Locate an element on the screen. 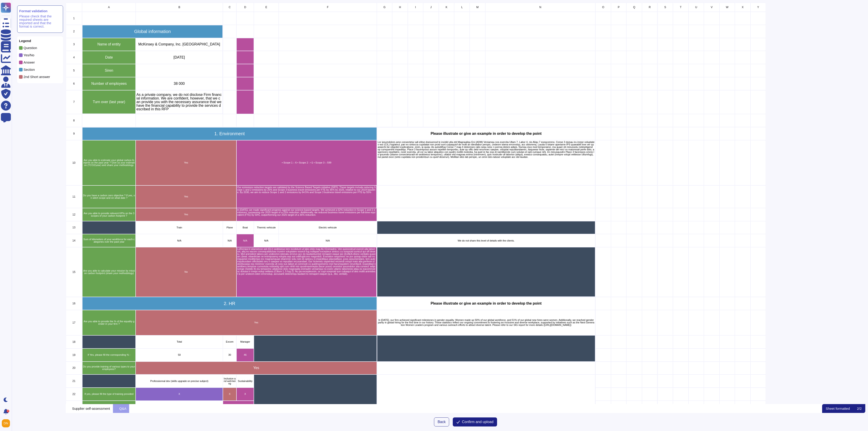 The width and height of the screenshot is (868, 431). p: Name of entity is located at coordinates (109, 45).